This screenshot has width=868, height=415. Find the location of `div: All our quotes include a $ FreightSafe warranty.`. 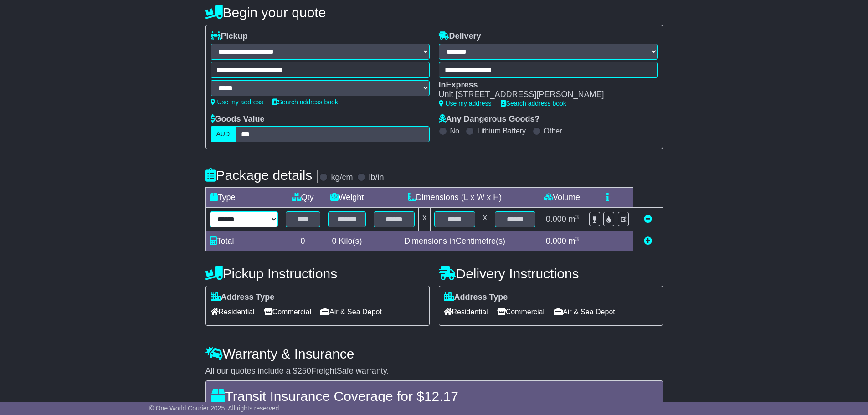

div: All our quotes include a $ FreightSafe warranty. is located at coordinates (434, 372).